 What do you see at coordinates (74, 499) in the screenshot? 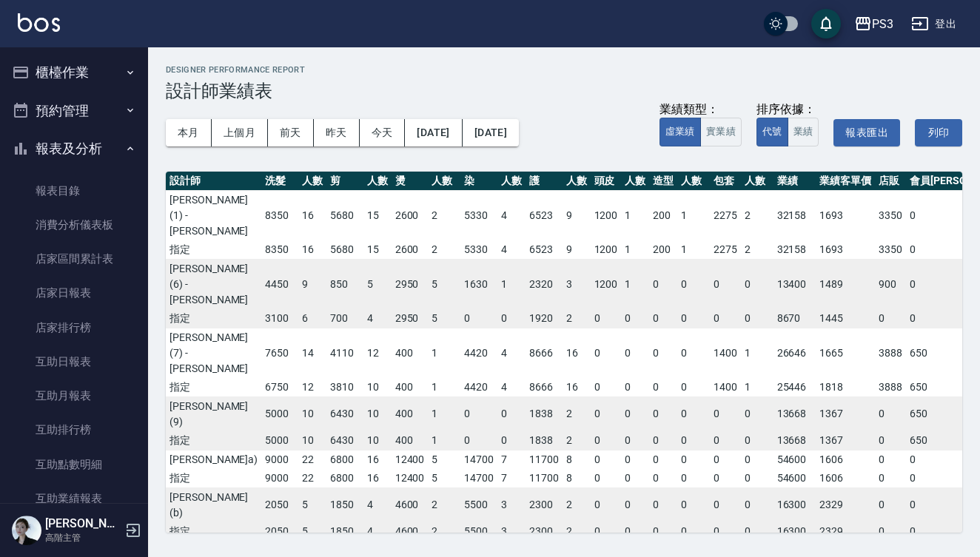
I see `a: 互助業績報表` at bounding box center [74, 499].